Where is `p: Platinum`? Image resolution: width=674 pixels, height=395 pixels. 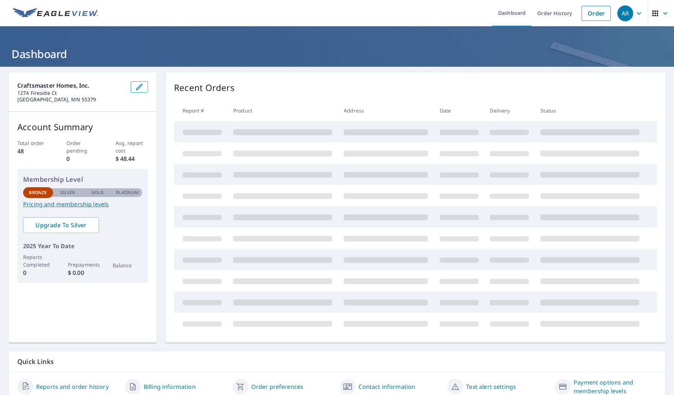
p: Platinum is located at coordinates (127, 193).